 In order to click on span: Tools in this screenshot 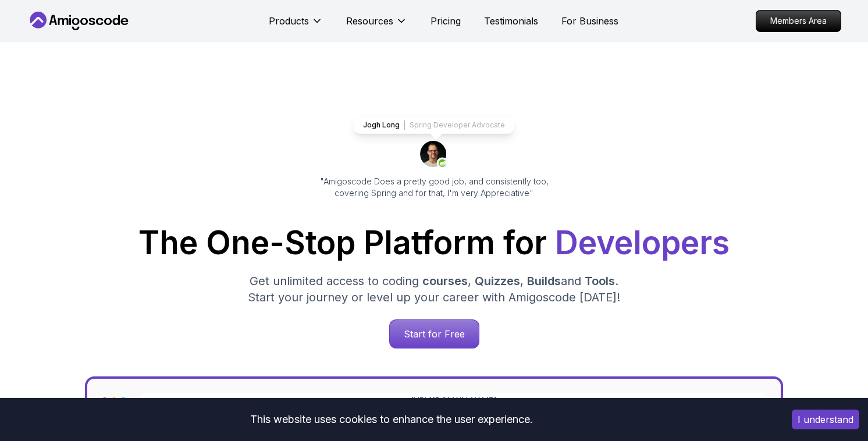, I will do `click(600, 281)`.